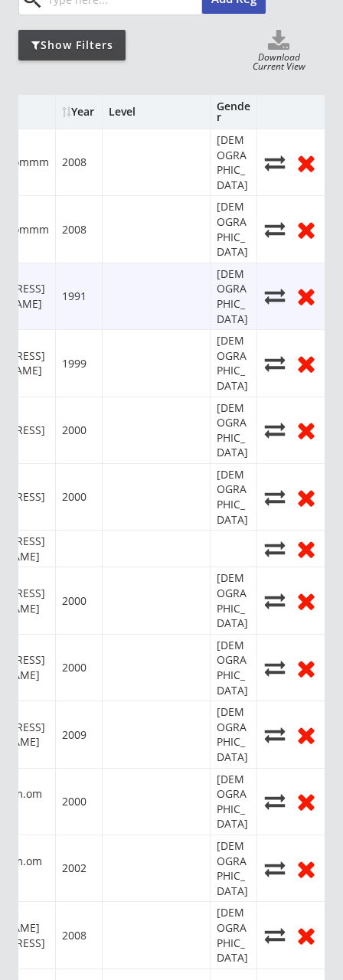 The height and width of the screenshot is (980, 343). What do you see at coordinates (72, 46) in the screenshot?
I see `div: Show Filters` at bounding box center [72, 46].